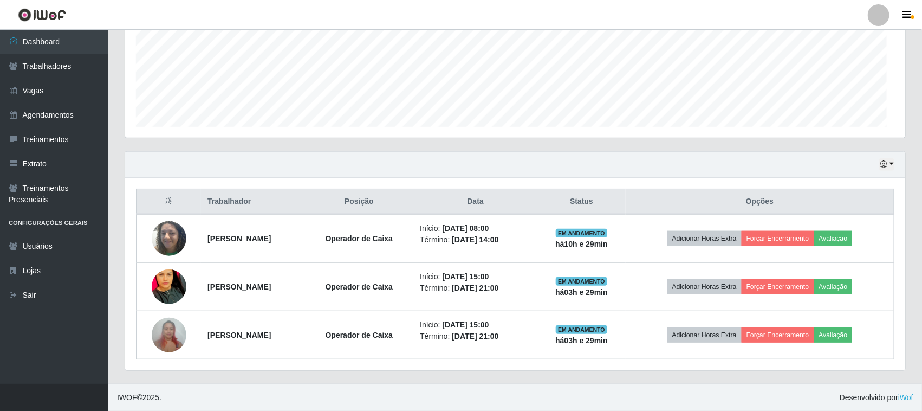 The width and height of the screenshot is (922, 411). I want to click on img: CoreUI Logo, so click(42, 15).